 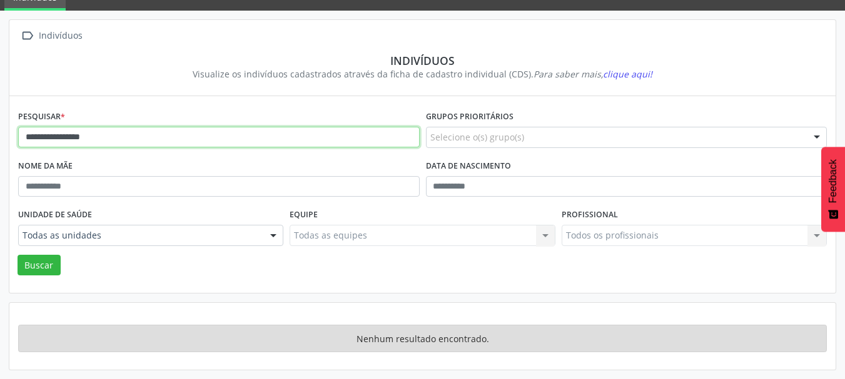 I want to click on span: Todas as unidades, so click(x=140, y=236).